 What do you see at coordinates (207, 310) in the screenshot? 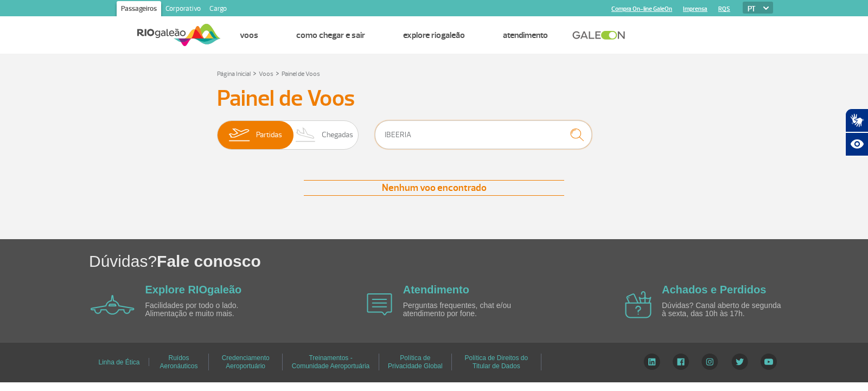
I see `p: Facilidades por todo o lado. Alimentação e muito mais.` at bounding box center [207, 310].